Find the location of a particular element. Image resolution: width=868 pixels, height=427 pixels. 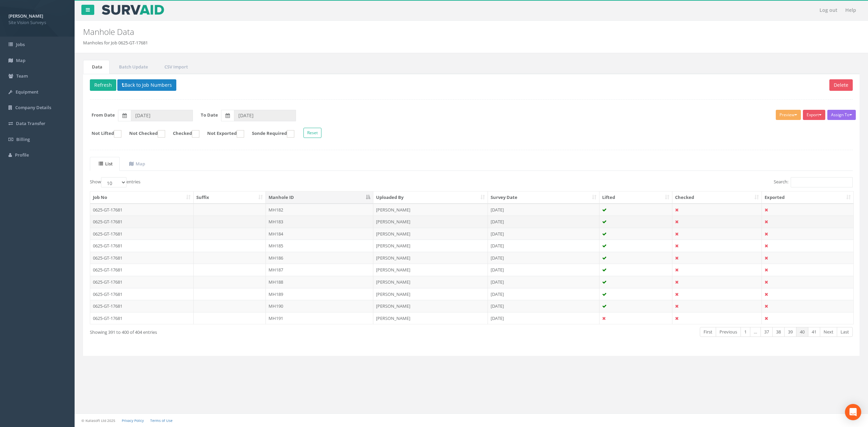

label: Not Checked is located at coordinates (144, 134).